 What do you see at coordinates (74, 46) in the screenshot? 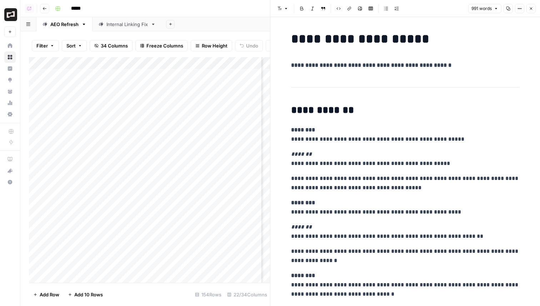
I see `button: Sort` at bounding box center [74, 46].